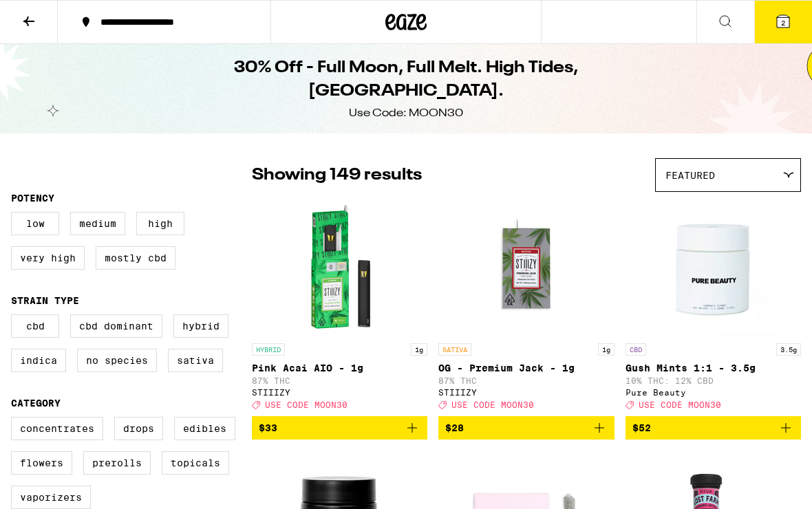  What do you see at coordinates (204, 428) in the screenshot?
I see `label: Edibles` at bounding box center [204, 428].